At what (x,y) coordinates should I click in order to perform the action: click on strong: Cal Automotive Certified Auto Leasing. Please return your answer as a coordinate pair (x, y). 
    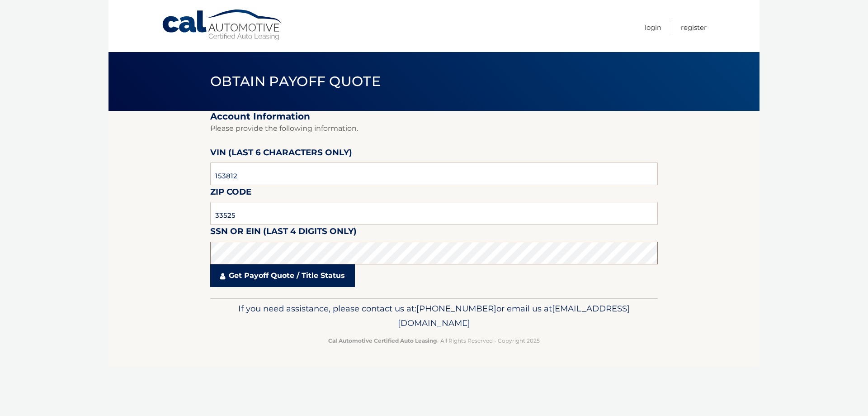
    Looking at the image, I should click on (382, 340).